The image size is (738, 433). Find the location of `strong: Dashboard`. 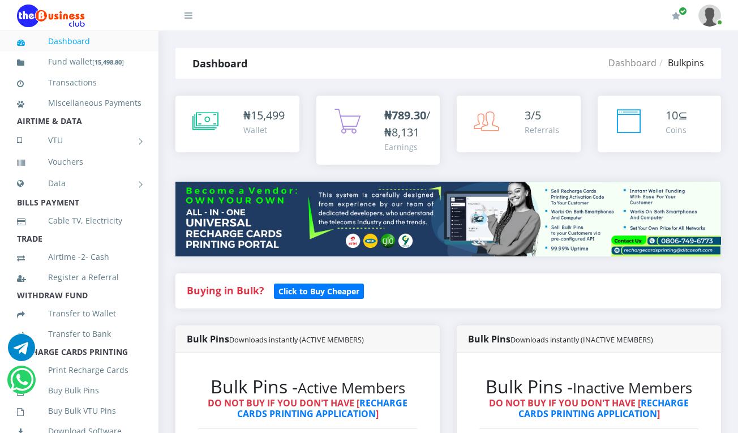

strong: Dashboard is located at coordinates (220, 63).